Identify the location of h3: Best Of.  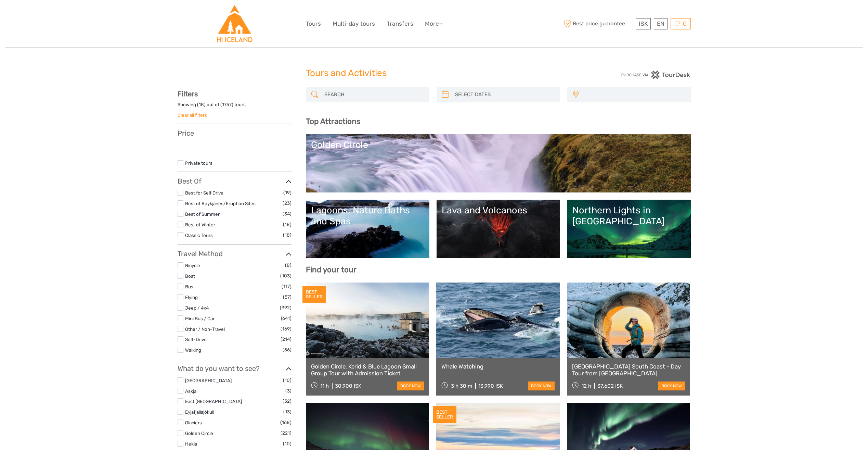
(234, 181).